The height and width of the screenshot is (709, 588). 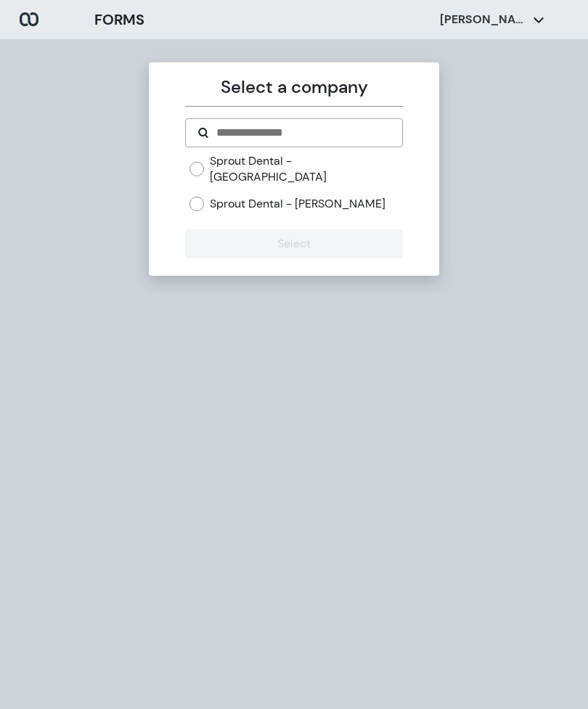 What do you see at coordinates (294, 87) in the screenshot?
I see `p: Select a company` at bounding box center [294, 87].